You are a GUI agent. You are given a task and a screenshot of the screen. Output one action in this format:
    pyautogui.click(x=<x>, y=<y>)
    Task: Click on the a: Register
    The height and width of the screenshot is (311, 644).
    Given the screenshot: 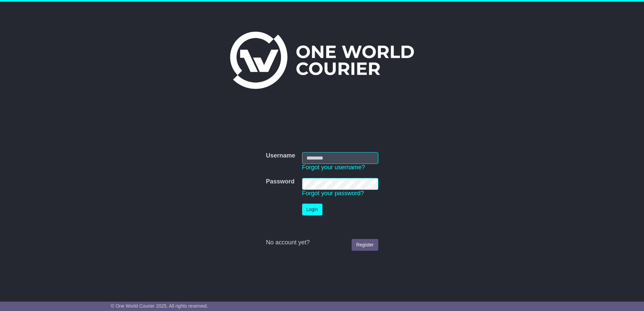 What is the action you would take?
    pyautogui.click(x=365, y=245)
    